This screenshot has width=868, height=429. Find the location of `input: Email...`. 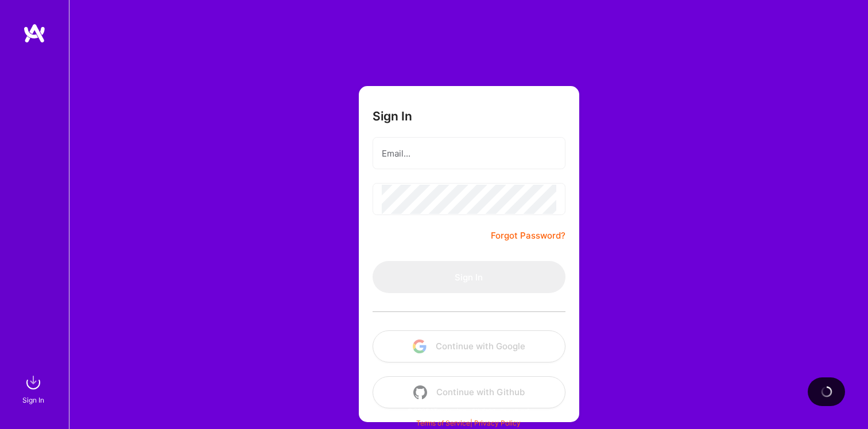

input: Email... is located at coordinates (469, 153).